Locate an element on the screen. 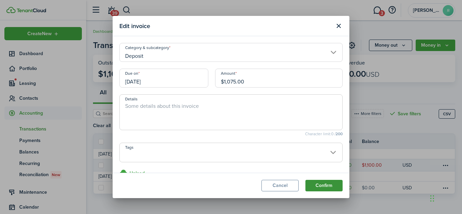 Image resolution: width=462 pixels, height=214 pixels. modal-title: Edit invoice is located at coordinates (225, 26).